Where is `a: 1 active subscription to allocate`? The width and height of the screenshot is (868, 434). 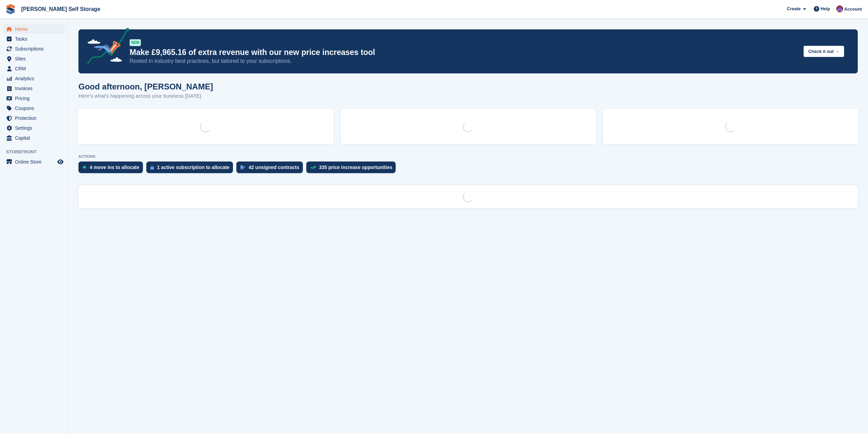 a: 1 active subscription to allocate is located at coordinates (191, 169).